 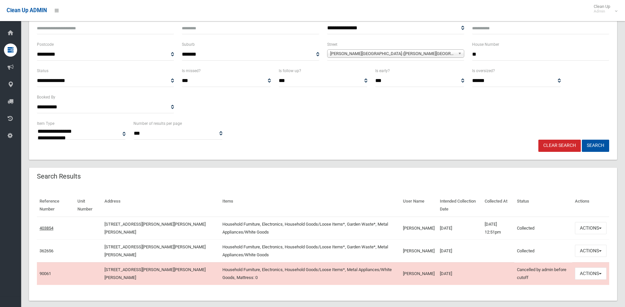 I want to click on label: Status, so click(x=42, y=71).